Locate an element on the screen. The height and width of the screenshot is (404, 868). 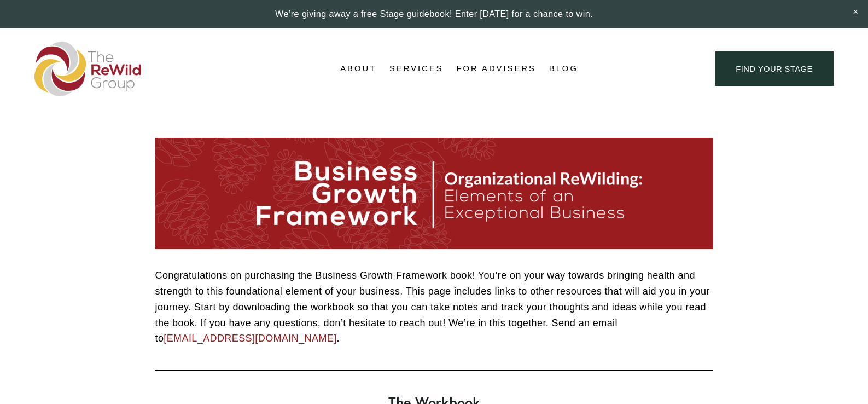
a: Blog is located at coordinates (563, 69).